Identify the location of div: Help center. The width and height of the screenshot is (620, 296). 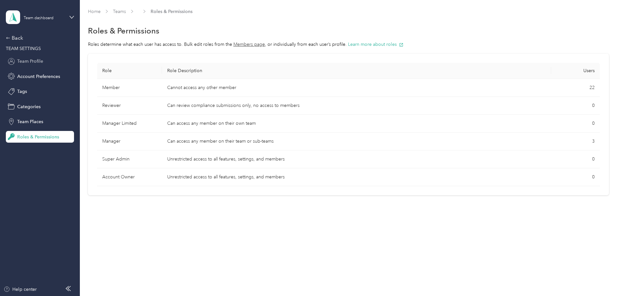
(20, 289).